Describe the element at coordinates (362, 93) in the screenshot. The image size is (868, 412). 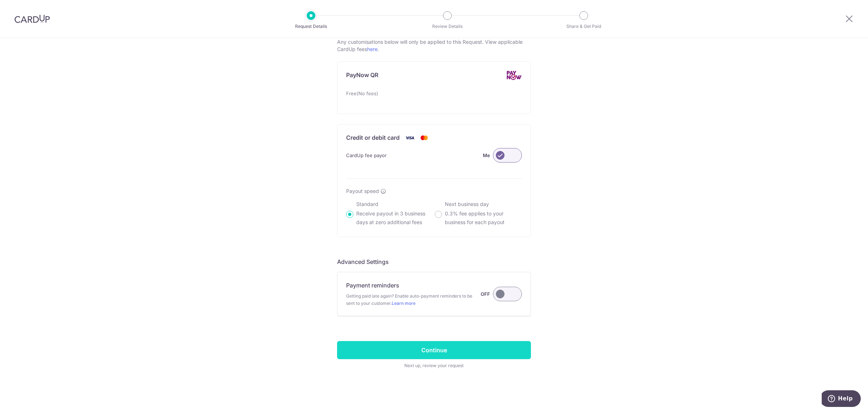
I see `span: Free(No fees)` at that location.